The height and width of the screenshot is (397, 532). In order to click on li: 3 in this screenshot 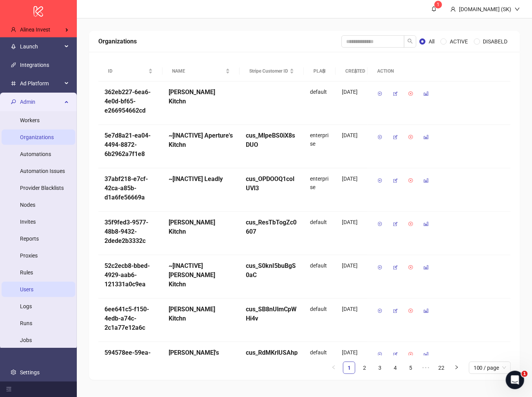, I will do `click(380, 368)`.